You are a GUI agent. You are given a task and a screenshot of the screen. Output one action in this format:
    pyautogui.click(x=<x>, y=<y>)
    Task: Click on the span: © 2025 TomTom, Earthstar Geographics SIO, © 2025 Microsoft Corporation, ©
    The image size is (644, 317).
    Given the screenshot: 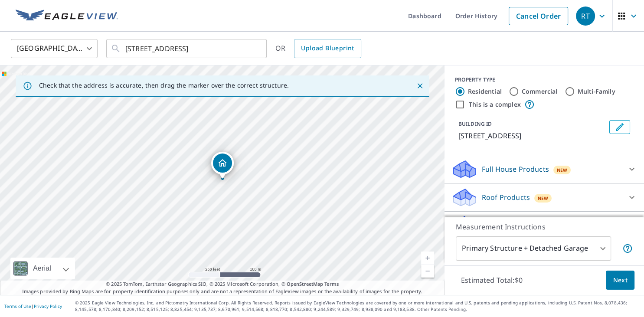 What is the action you would take?
    pyautogui.click(x=222, y=284)
    